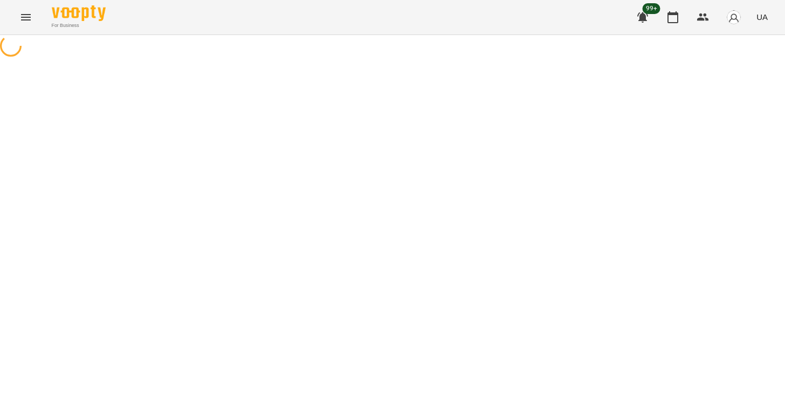 The image size is (785, 405). I want to click on span: 99+, so click(651, 9).